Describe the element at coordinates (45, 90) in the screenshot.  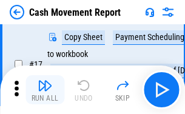
I see `button: Run All` at that location.